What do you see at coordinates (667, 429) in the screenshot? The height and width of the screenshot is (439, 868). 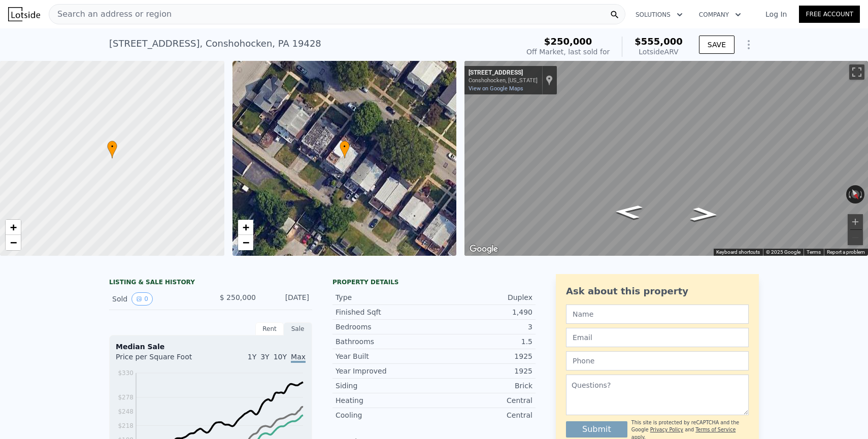 I see `a: Privacy Policy` at bounding box center [667, 429].